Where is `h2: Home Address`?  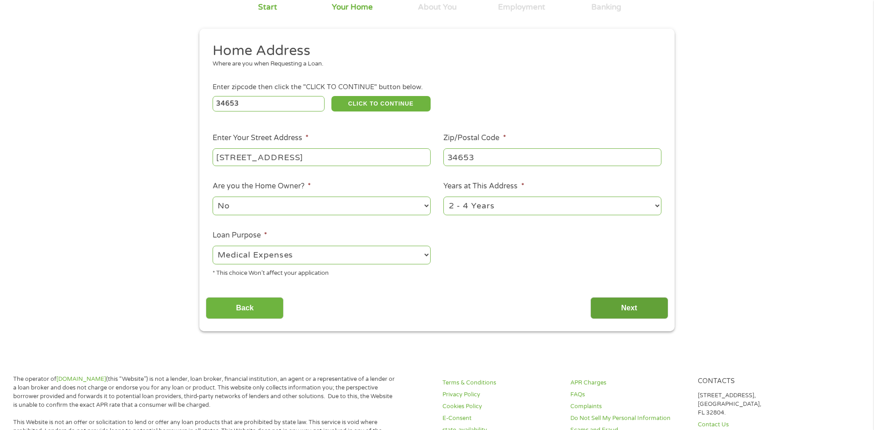 h2: Home Address is located at coordinates (434, 51).